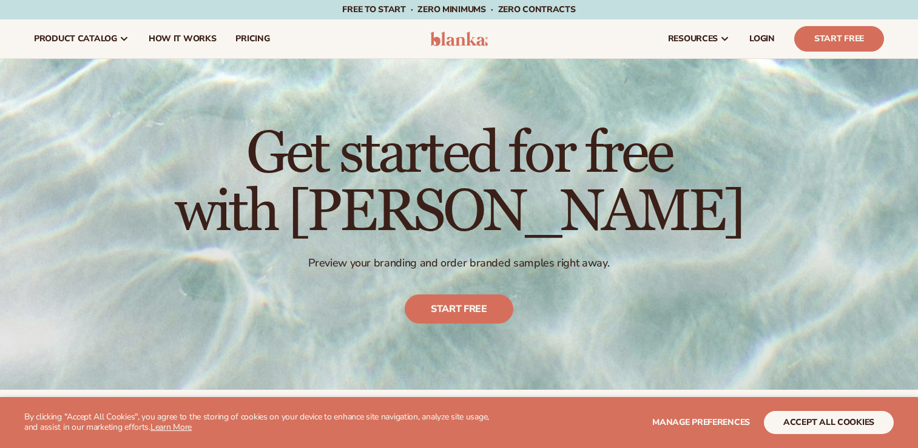 Image resolution: width=918 pixels, height=448 pixels. Describe the element at coordinates (252, 39) in the screenshot. I see `a: pricing` at that location.